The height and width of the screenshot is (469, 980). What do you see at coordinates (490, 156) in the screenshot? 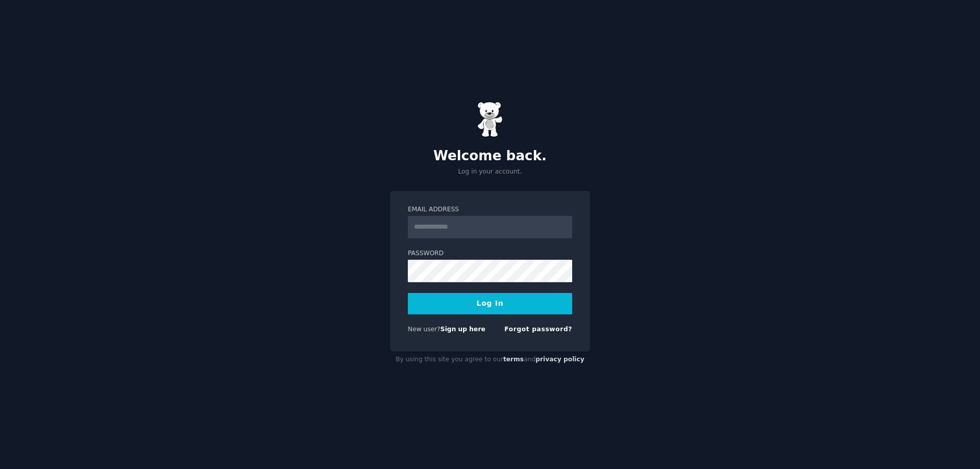
I see `h2: Welcome back.` at bounding box center [490, 156].